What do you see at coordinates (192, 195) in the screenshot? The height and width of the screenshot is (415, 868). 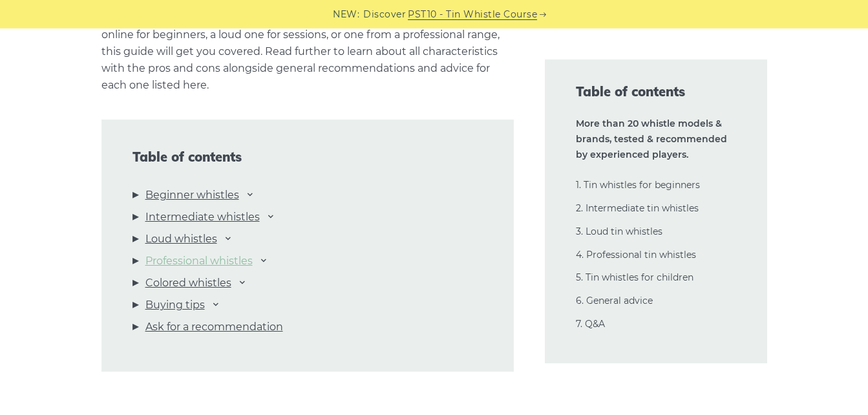 I see `a: Beginner whistles` at bounding box center [192, 195].